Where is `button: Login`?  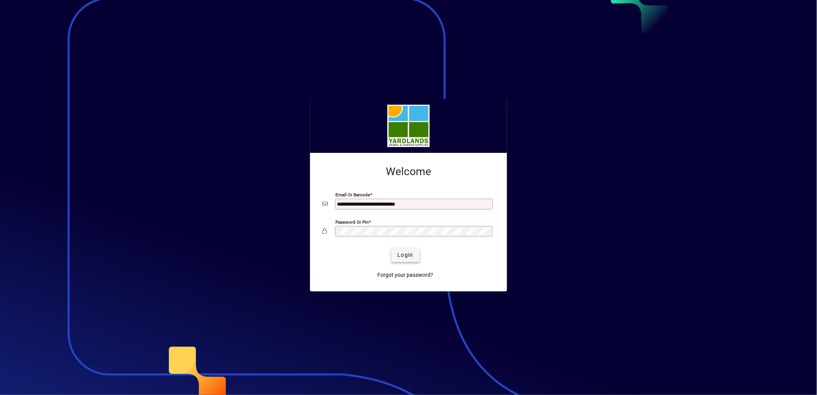
button: Login is located at coordinates (405, 255).